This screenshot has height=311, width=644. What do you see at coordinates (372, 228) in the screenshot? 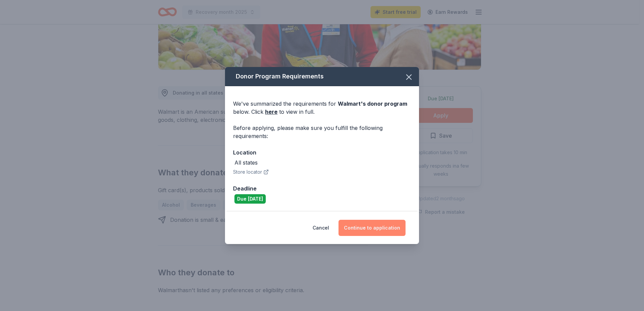
I see `button: Continue to application` at bounding box center [372, 228].